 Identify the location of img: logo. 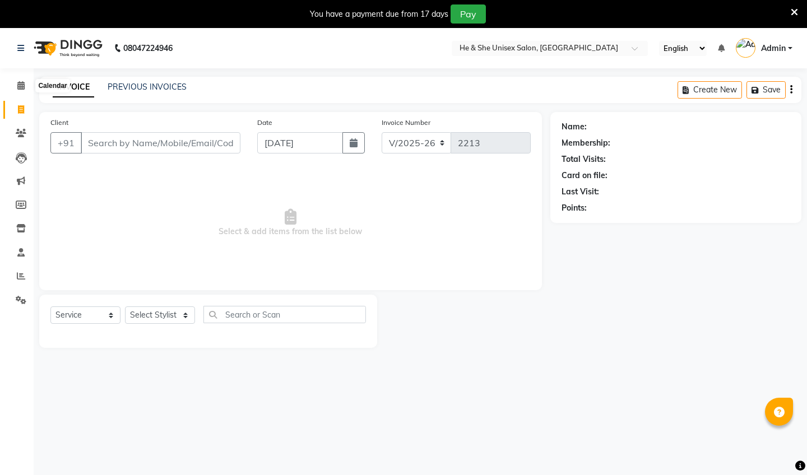
(67, 48).